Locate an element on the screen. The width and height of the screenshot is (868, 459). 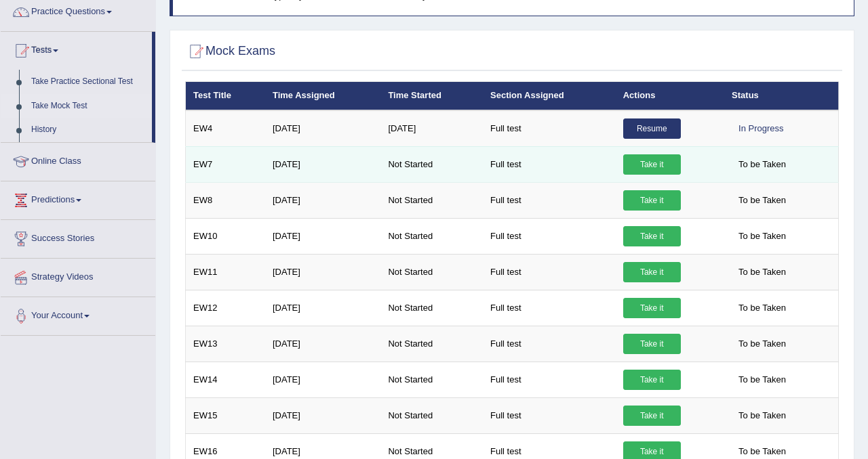
h2: Mock Exams is located at coordinates (230, 52).